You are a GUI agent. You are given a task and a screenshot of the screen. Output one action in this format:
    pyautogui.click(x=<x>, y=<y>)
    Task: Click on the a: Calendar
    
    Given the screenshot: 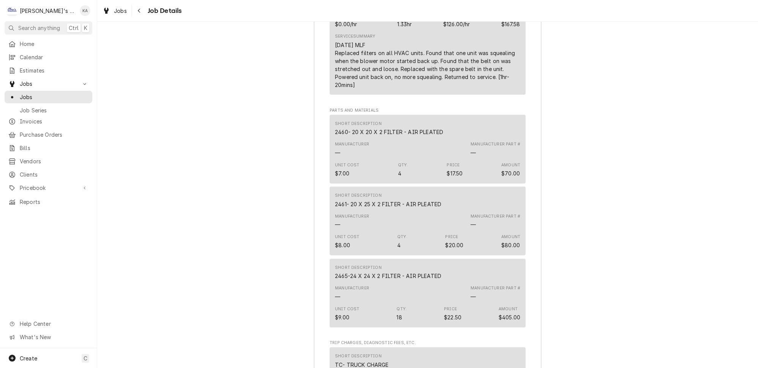 What is the action you would take?
    pyautogui.click(x=48, y=57)
    